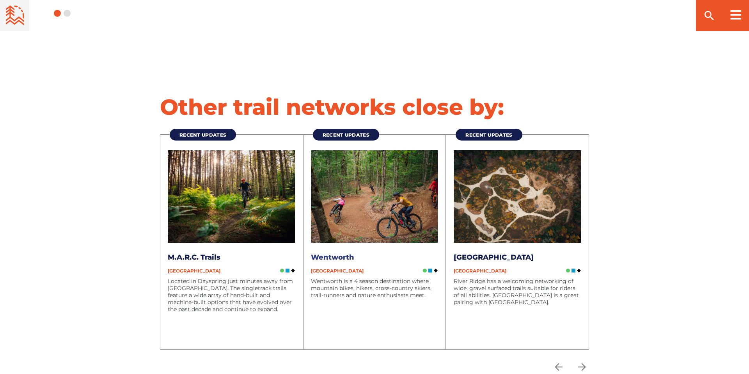 The height and width of the screenshot is (374, 749). What do you see at coordinates (709, 16) in the screenshot?
I see `ion-icon: search` at bounding box center [709, 16].